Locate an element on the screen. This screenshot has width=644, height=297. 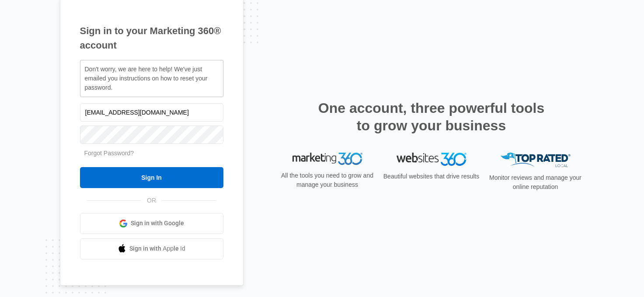
span: OR is located at coordinates (151, 200).